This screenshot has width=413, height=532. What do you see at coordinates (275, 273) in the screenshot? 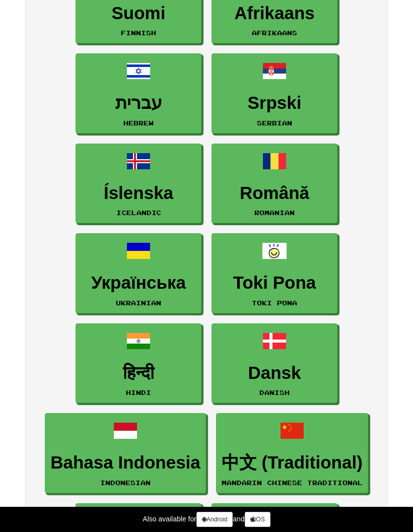
I see `a: Toki PonaToki Pona` at bounding box center [275, 273].